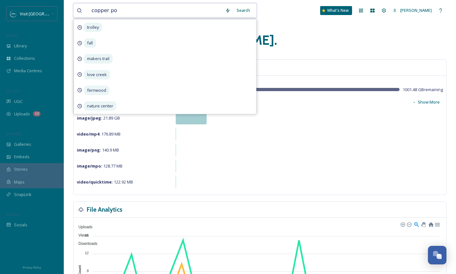  I want to click on span: 21.89 GB, so click(98, 118).